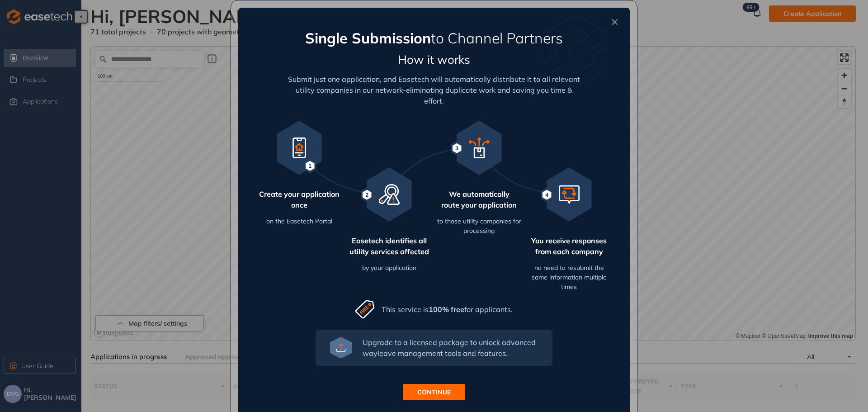  Describe the element at coordinates (546, 195) in the screenshot. I see `span: 4` at that location.